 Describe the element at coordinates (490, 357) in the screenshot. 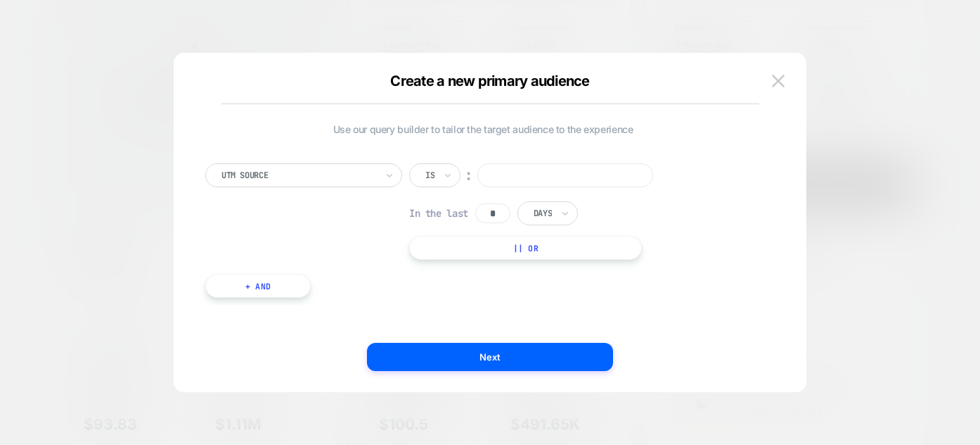

I see `button: Next` at that location.